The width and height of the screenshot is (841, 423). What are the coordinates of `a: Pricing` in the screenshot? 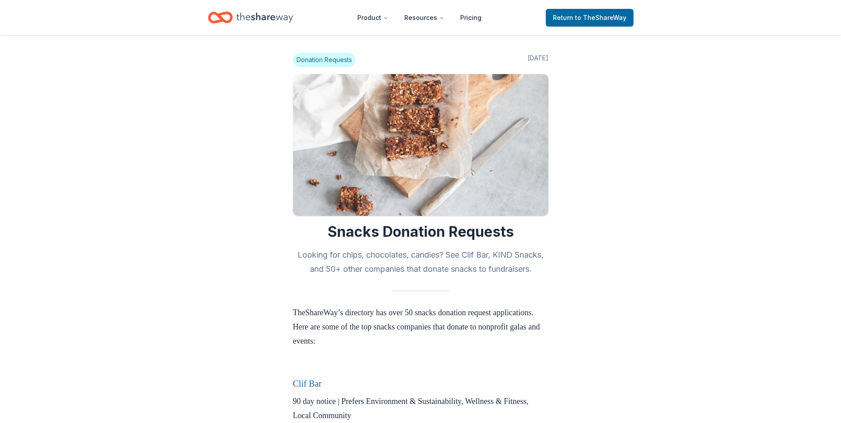 It's located at (471, 18).